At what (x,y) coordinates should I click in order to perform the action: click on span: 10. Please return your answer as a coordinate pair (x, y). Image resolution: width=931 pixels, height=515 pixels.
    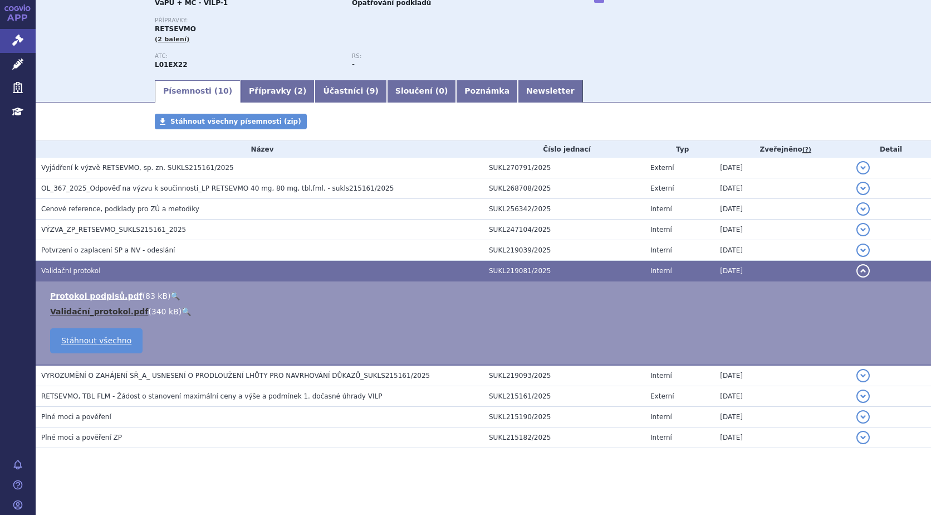
    Looking at the image, I should click on (223, 91).